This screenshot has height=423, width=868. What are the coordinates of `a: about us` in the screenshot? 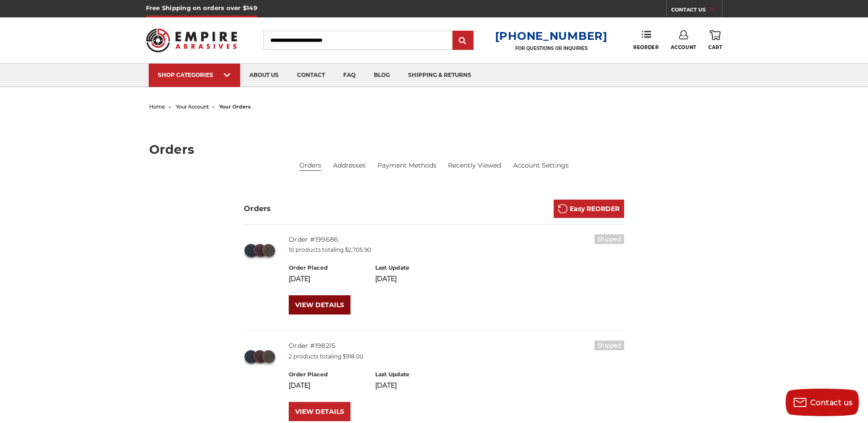 It's located at (264, 75).